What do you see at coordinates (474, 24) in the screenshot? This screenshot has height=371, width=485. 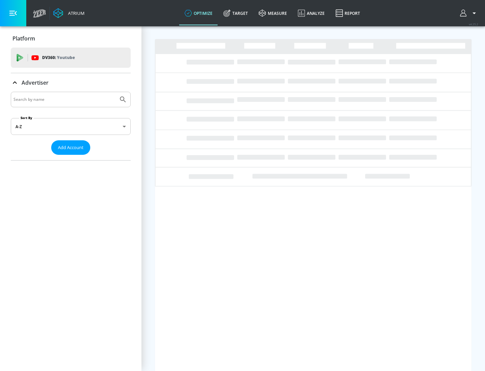 I see `span: v 4.25.2` at bounding box center [474, 24].